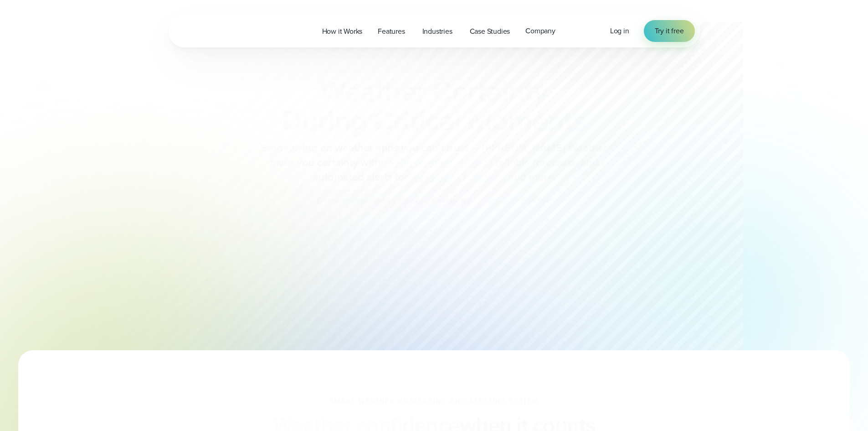 The image size is (868, 431). I want to click on span: How it Works, so click(342, 31).